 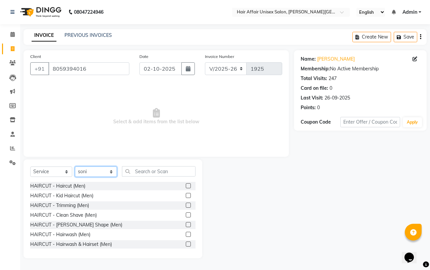 What do you see at coordinates (63, 215) in the screenshot?
I see `div: HAIRCUT - Clean Shave (Men)` at bounding box center [63, 215].